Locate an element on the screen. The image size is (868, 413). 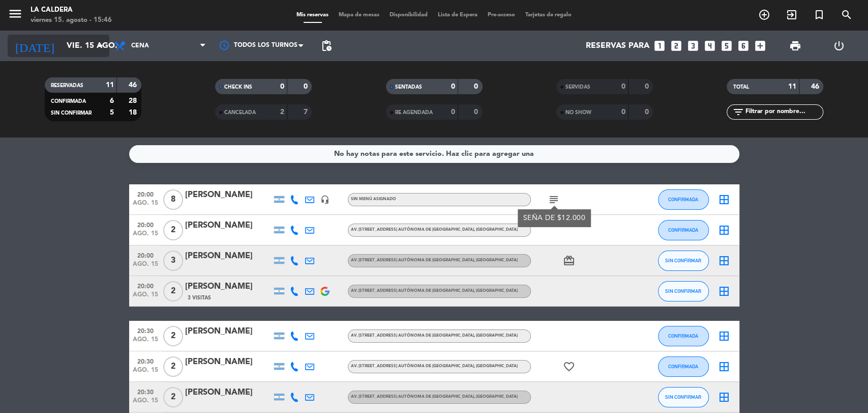
div: No hay notas para este servicio. Haz clic para agregar una is located at coordinates (434, 153).